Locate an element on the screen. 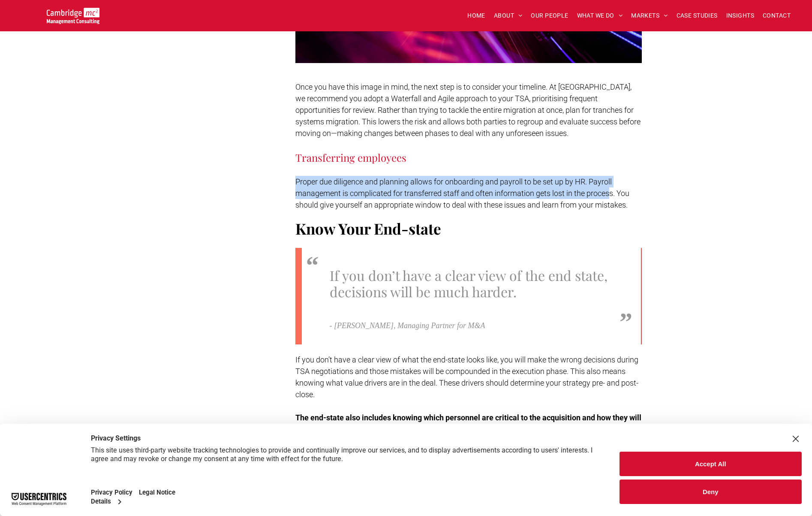 Image resolution: width=812 pixels, height=516 pixels. a: WHAT WE DO is located at coordinates (600, 15).